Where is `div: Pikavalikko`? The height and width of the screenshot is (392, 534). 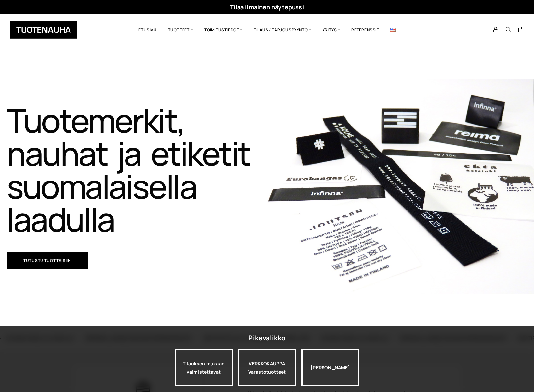
div: Pikavalikko is located at coordinates (267, 338).